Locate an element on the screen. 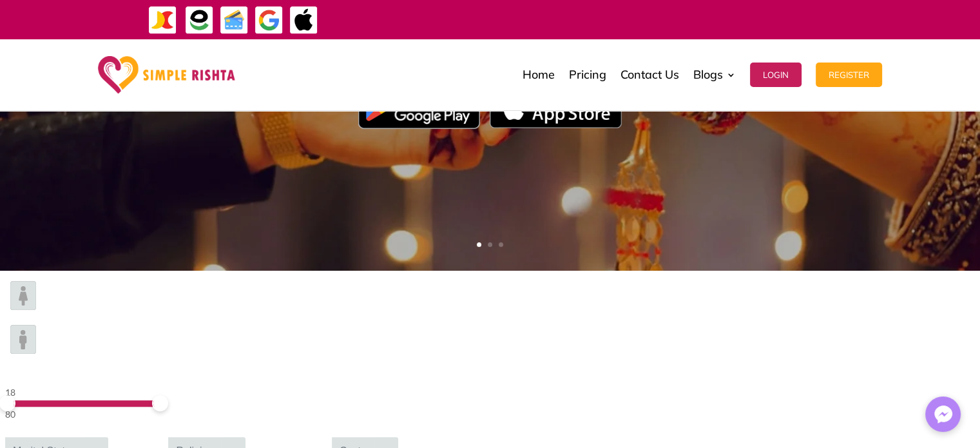  a: Home is located at coordinates (539, 75).